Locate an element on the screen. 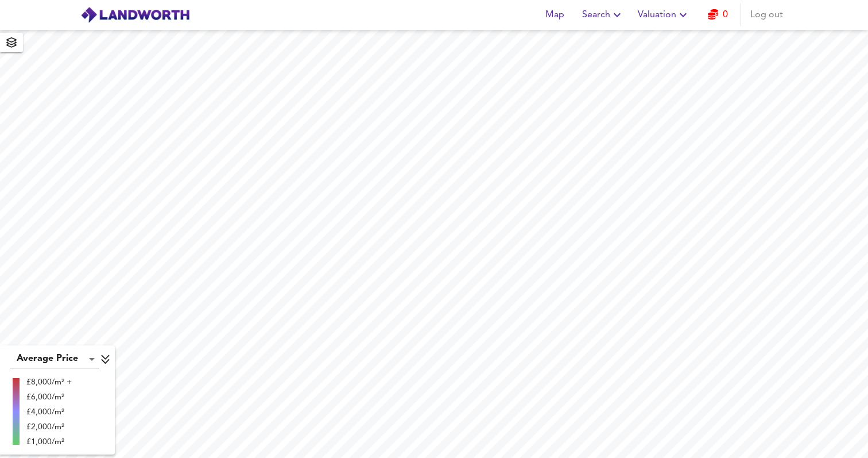  span: Map is located at coordinates (554, 15).